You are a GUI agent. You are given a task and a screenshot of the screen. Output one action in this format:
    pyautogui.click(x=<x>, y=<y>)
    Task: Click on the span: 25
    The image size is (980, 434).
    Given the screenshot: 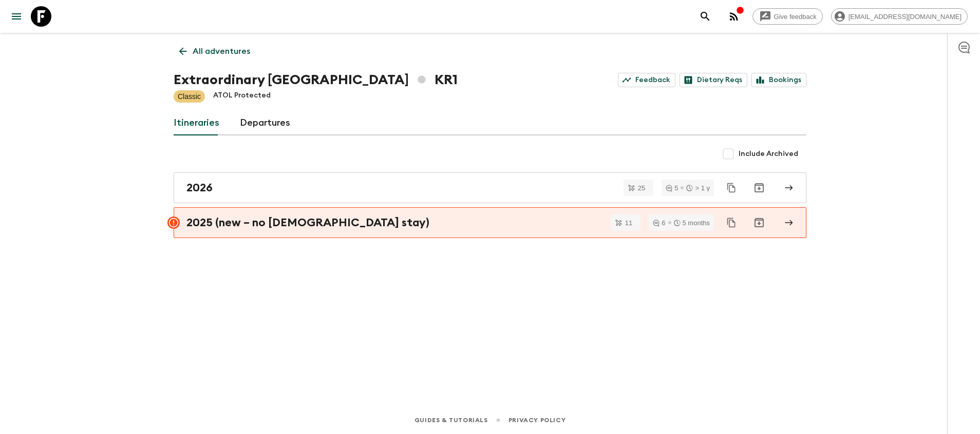 What is the action you would take?
    pyautogui.click(x=641, y=188)
    